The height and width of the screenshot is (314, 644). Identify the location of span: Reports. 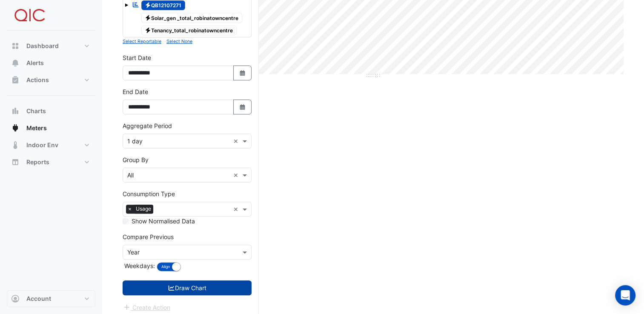
(38, 163).